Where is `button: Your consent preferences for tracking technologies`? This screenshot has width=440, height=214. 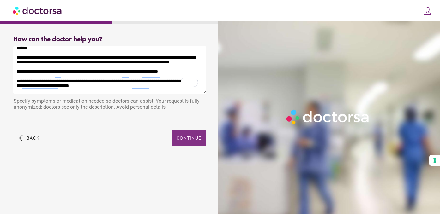
button: Your consent preferences for tracking technologies is located at coordinates (435, 161).